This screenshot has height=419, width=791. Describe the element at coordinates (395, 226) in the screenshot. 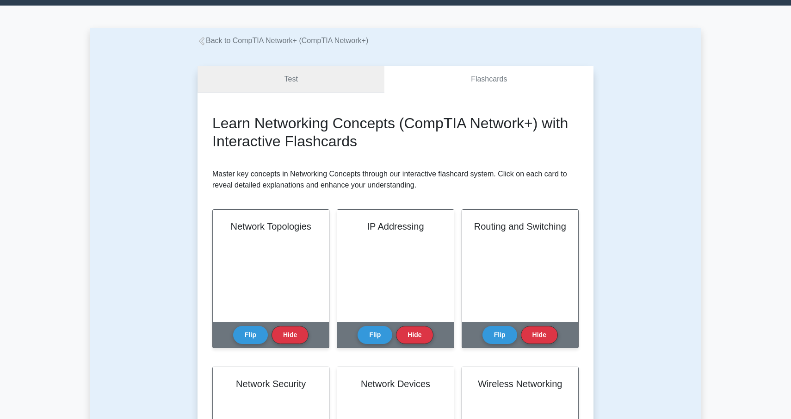

I see `h2: IP Addressing` at that location.